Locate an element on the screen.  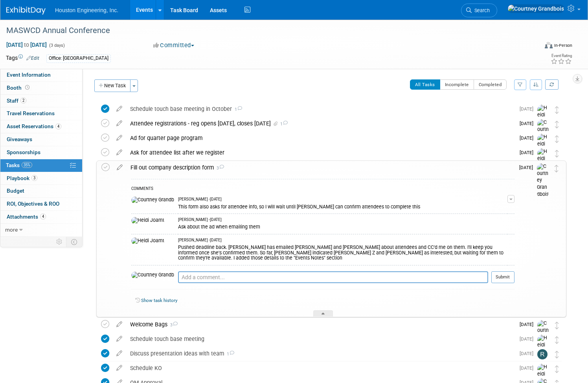
img: ExhibitDay is located at coordinates (26, 10).